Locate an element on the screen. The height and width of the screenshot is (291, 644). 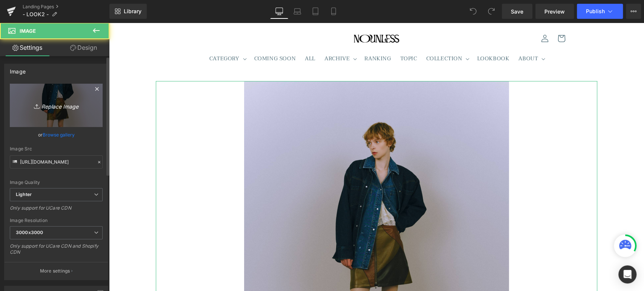
a: Mobile is located at coordinates (334, 11).